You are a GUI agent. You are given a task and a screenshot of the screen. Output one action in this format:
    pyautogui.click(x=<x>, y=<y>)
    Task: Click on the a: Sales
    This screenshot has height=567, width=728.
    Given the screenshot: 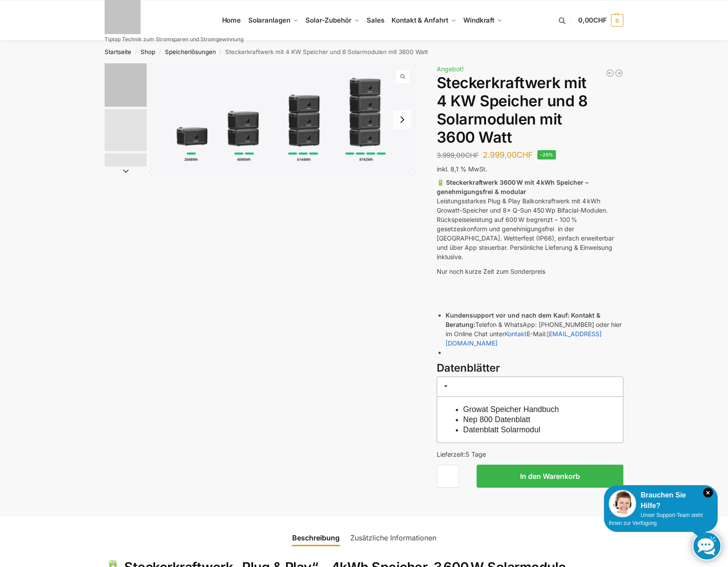 What is the action you would take?
    pyautogui.click(x=376, y=21)
    